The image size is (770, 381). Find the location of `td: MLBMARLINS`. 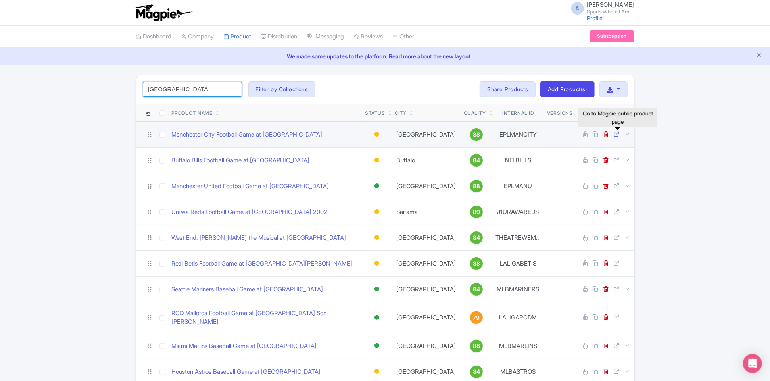

td: MLBMARLINS is located at coordinates (518, 346).